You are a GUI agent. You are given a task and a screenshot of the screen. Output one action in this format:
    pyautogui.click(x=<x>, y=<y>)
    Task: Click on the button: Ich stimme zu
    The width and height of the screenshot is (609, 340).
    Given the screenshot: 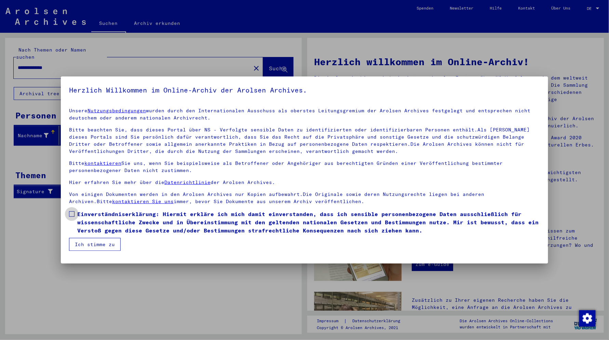 What is the action you would take?
    pyautogui.click(x=95, y=245)
    